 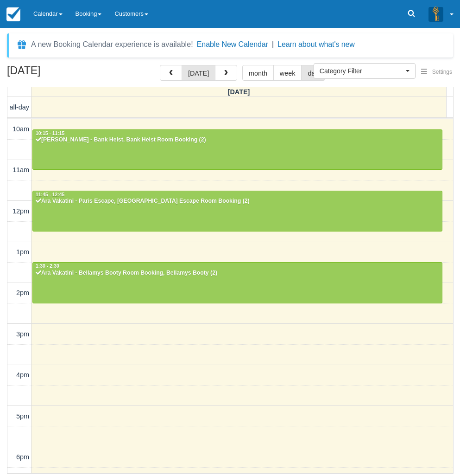 I want to click on span: 1pm, so click(x=23, y=252).